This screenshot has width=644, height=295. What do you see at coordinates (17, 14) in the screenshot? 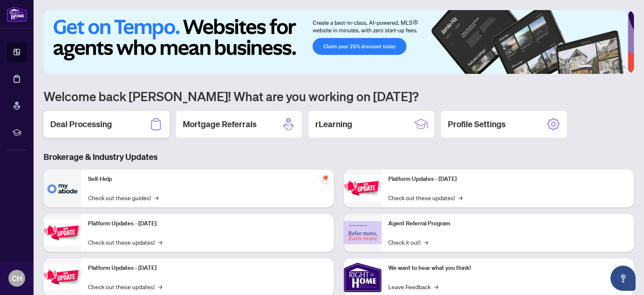
I see `img: logo` at bounding box center [17, 14].